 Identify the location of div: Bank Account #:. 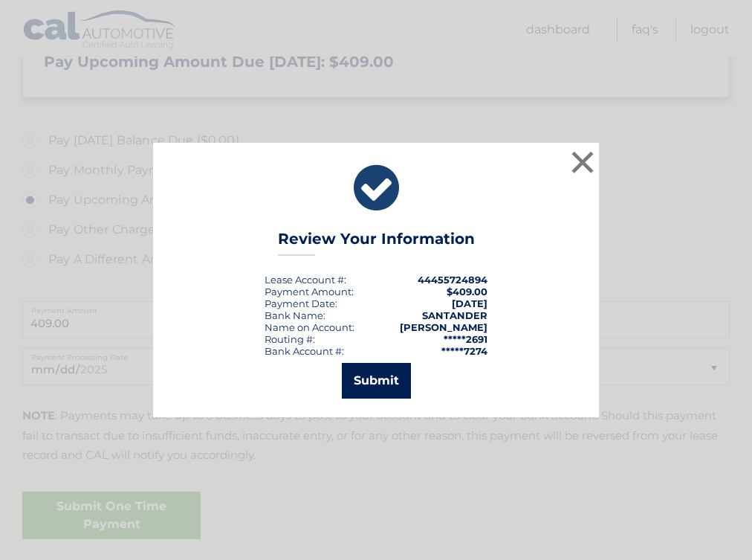
(304, 351).